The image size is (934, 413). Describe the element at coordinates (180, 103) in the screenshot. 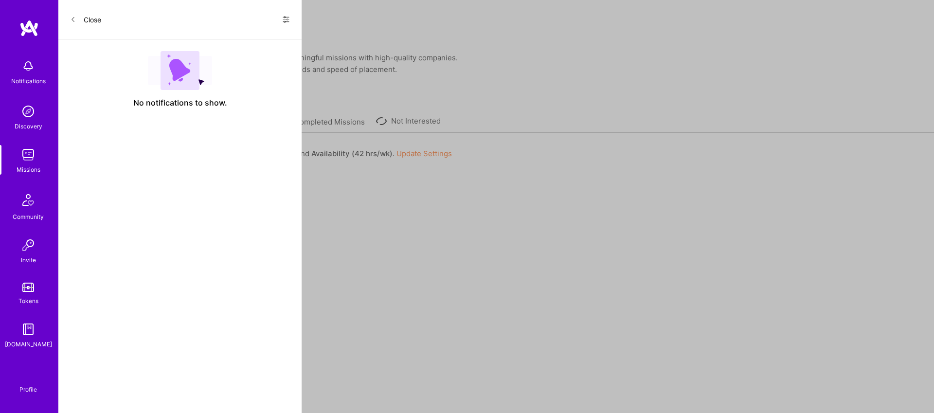

I see `span: No notifications to show.` at that location.